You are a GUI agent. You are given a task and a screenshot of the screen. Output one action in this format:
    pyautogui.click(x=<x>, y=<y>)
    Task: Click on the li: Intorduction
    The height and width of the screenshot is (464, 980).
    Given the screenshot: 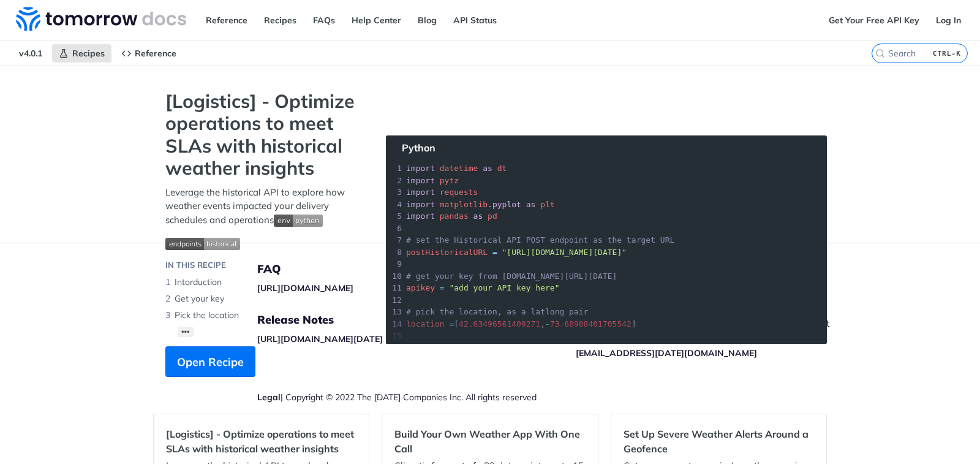 What is the action you would take?
    pyautogui.click(x=263, y=282)
    